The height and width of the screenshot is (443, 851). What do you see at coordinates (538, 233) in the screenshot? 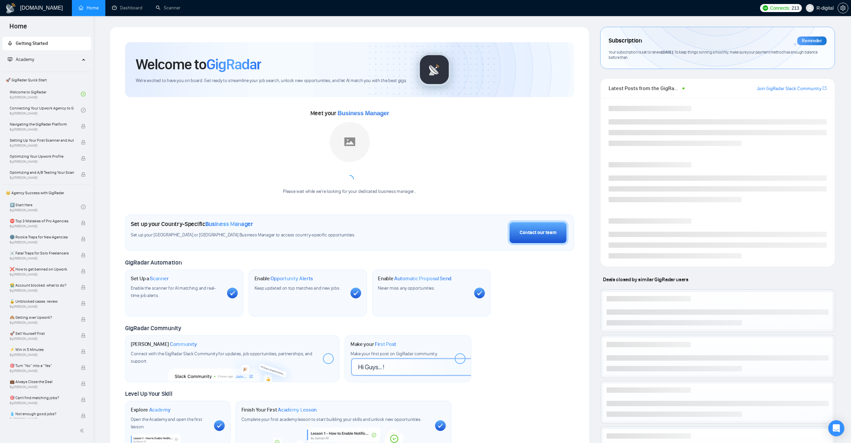
I see `div: Contact our team` at bounding box center [538, 233].